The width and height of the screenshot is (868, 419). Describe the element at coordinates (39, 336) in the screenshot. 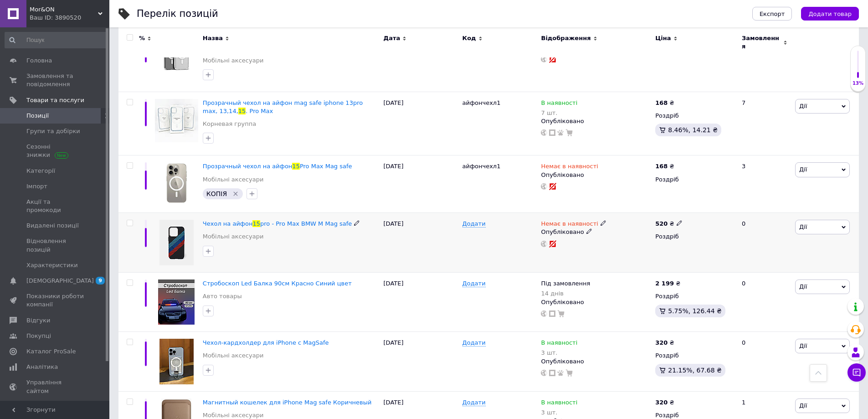

I see `span: Покупці` at that location.